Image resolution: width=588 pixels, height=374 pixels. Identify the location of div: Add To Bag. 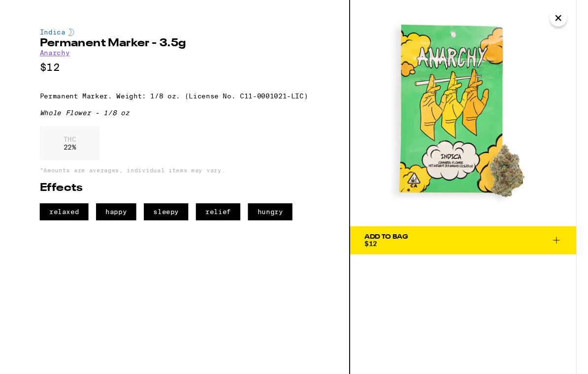
(390, 247).